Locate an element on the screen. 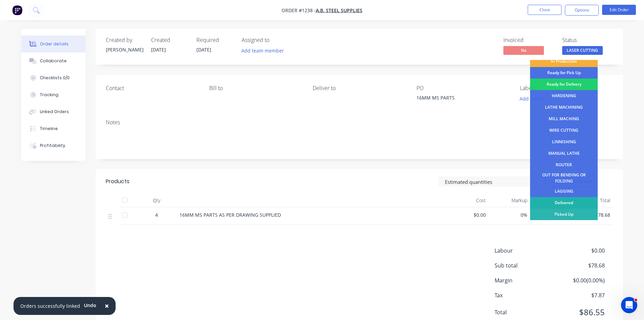 This screenshot has height=320, width=644. div: LINNISHING is located at coordinates (564, 142).